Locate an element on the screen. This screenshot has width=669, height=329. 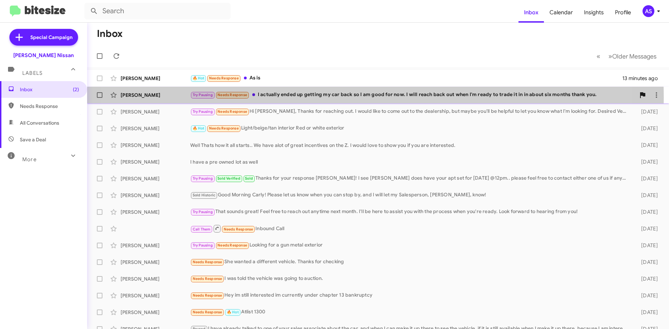
span: Sold Historic is located at coordinates (204, 195).